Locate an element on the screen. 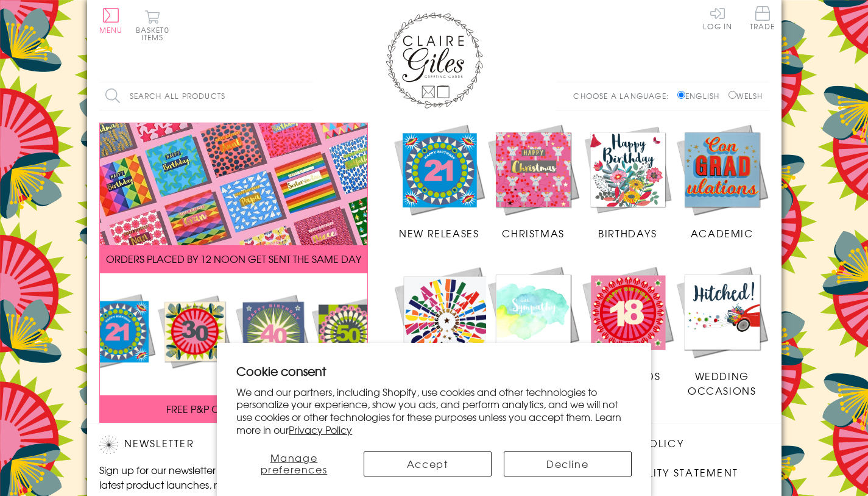 The image size is (868, 496). button: Accept is located at coordinates (428, 463).